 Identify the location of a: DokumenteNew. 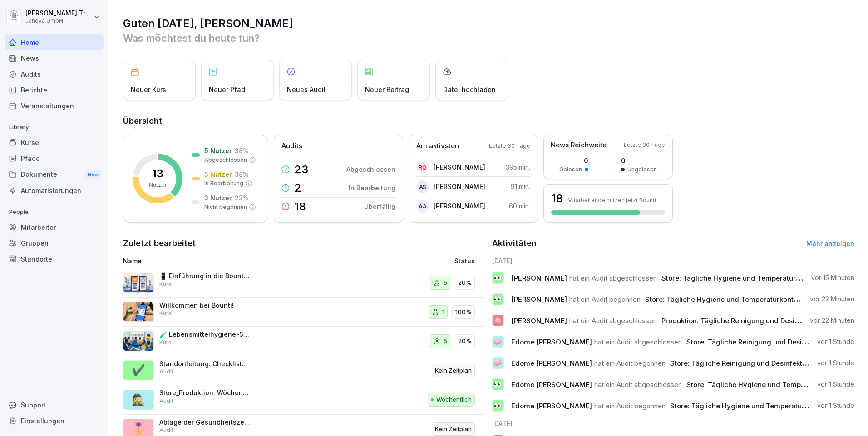
(54, 175).